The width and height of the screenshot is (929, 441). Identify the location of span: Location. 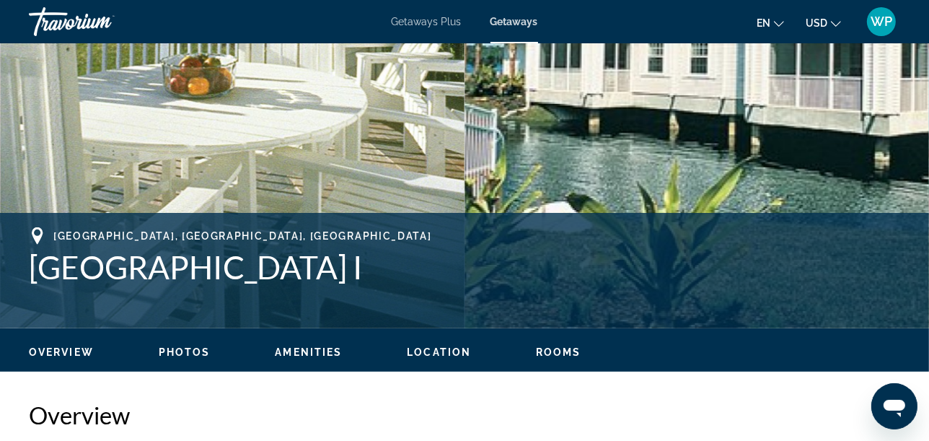
(438, 352).